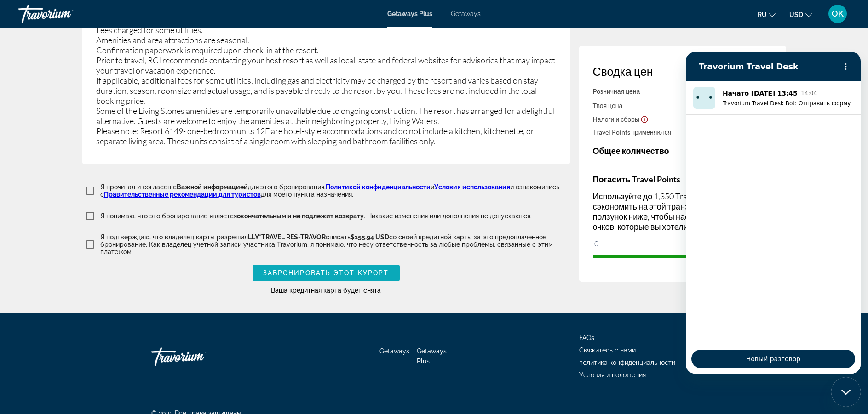 The height and width of the screenshot is (414, 868). What do you see at coordinates (370, 237) in the screenshot?
I see `span: $155.94 USD` at bounding box center [370, 237].